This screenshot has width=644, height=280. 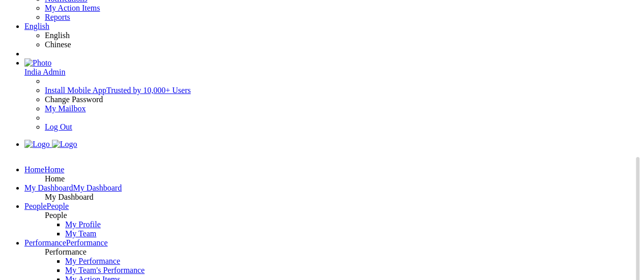 I want to click on a: PerformancePerformance, so click(x=65, y=242).